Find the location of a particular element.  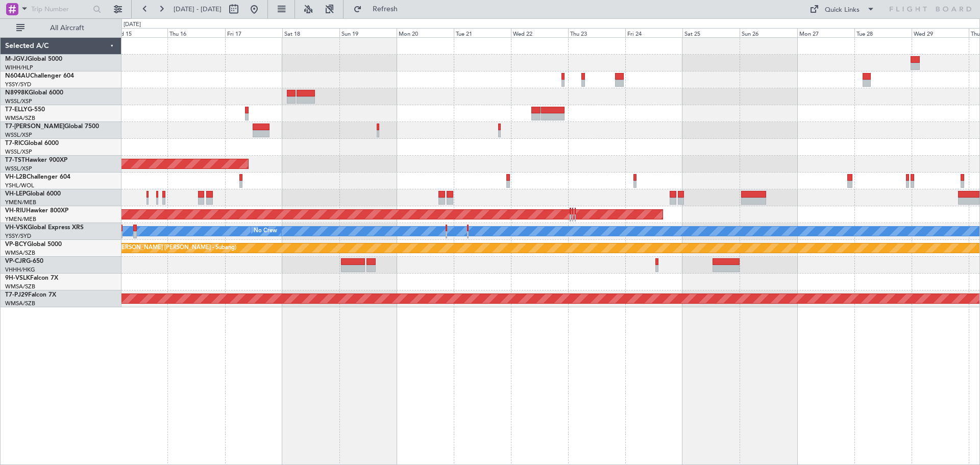

span: VH-RIU is located at coordinates (15, 211).